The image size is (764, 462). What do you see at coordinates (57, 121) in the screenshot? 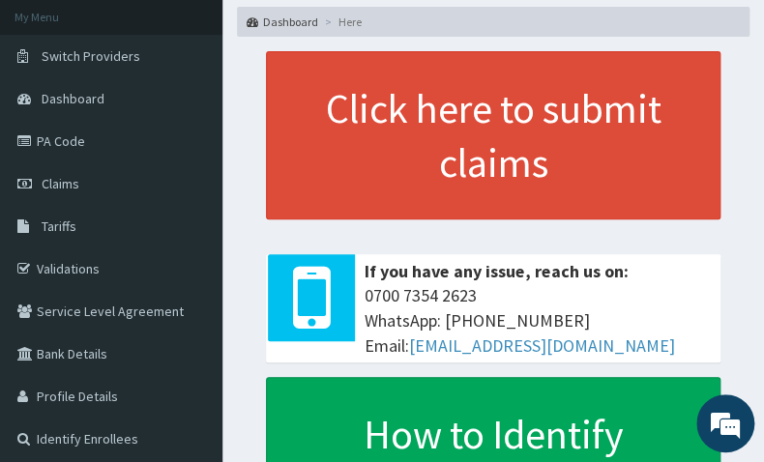
I see `img: d_794563401_company_1708531726252_794563401` at bounding box center [57, 121].